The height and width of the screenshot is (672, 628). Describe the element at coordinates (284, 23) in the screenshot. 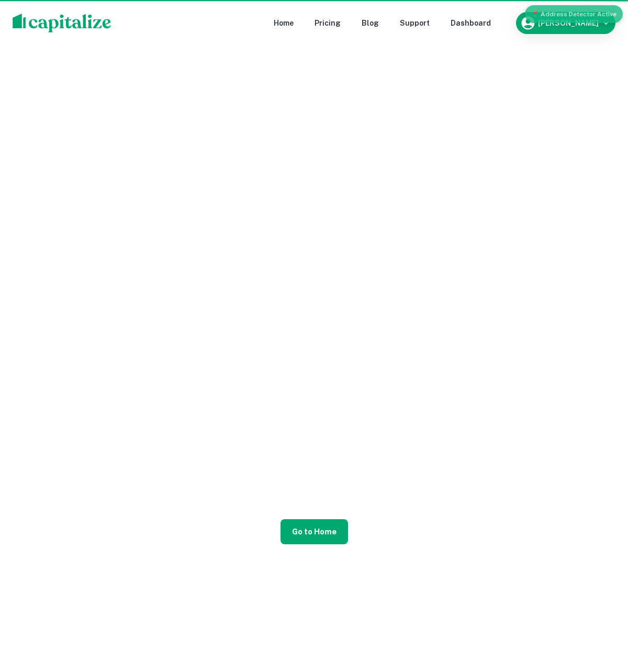

I see `a: Home` at that location.